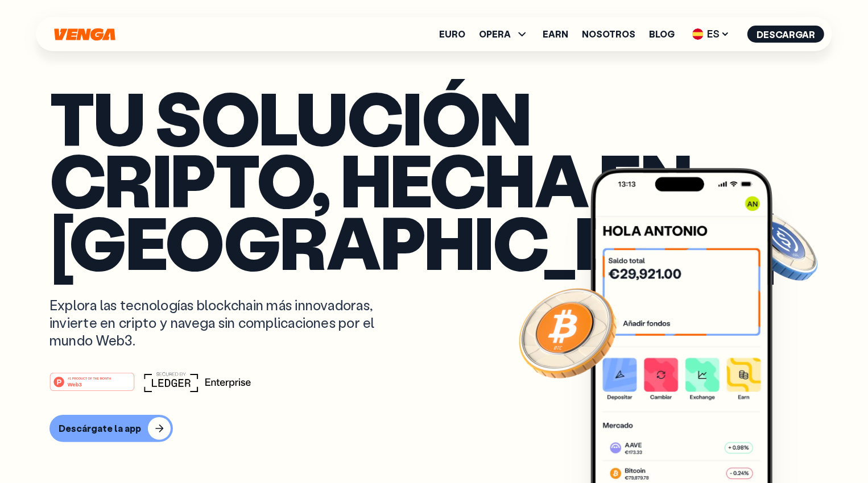 Image resolution: width=868 pixels, height=483 pixels. What do you see at coordinates (89, 379) in the screenshot?
I see `tspan: #1 PRODUCT OF THE MONTH` at bounding box center [89, 379].